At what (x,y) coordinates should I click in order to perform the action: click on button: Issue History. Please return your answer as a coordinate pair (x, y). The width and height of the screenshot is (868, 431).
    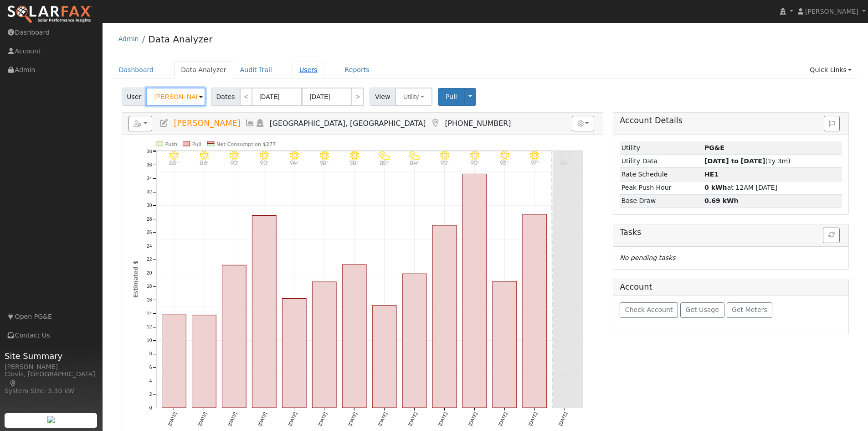
    Looking at the image, I should click on (831, 124).